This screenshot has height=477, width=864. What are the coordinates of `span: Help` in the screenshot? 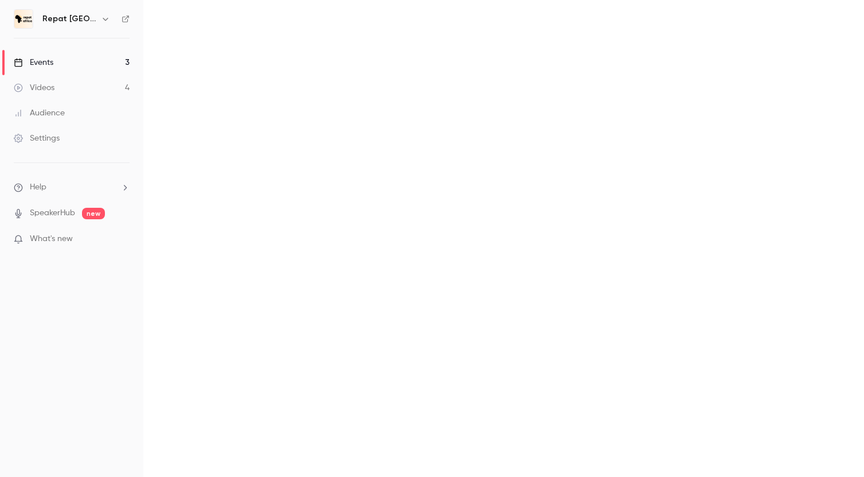 It's located at (38, 187).